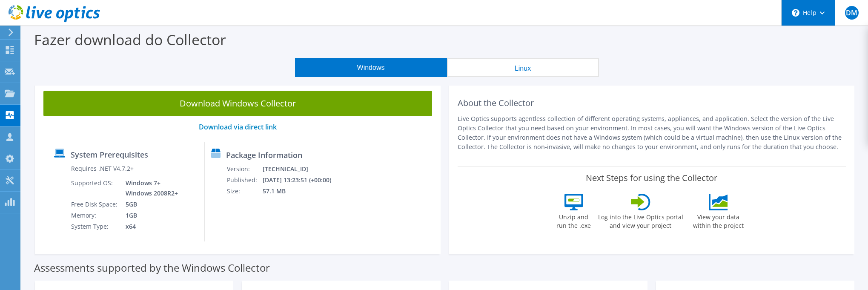  I want to click on label: System Prerequisites, so click(110, 154).